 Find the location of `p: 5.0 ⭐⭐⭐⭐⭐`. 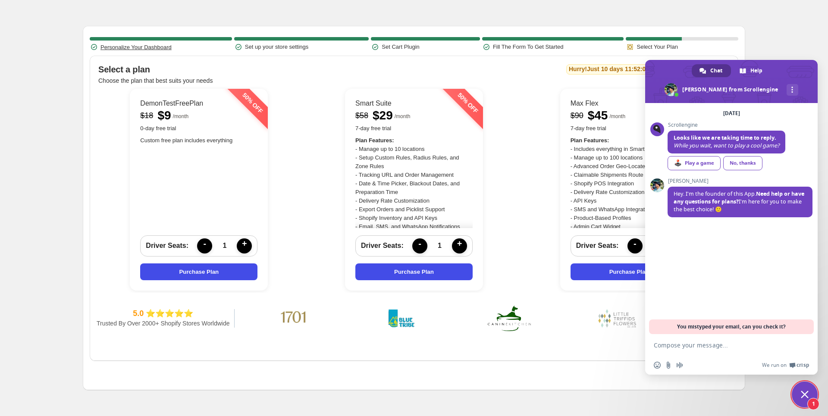

p: 5.0 ⭐⭐⭐⭐⭐ is located at coordinates (163, 314).